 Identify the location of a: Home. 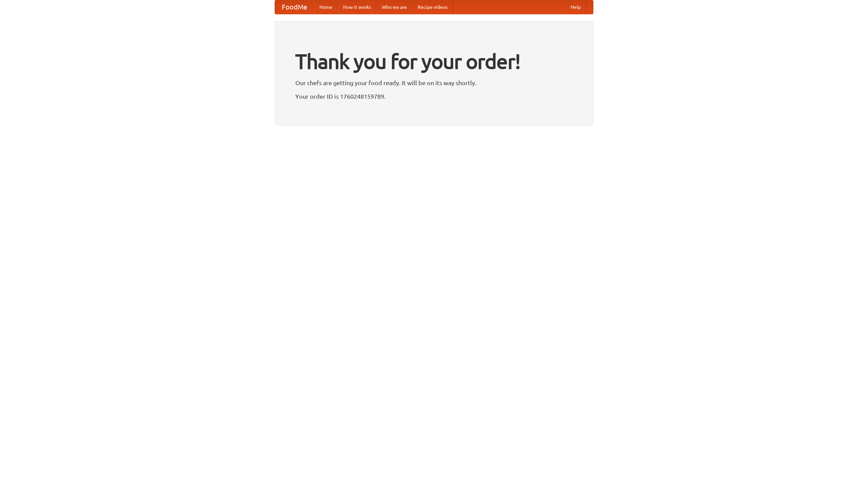
(326, 7).